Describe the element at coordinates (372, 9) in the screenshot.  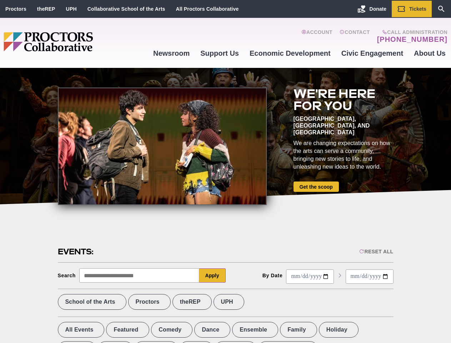
I see `a: Donate` at that location.